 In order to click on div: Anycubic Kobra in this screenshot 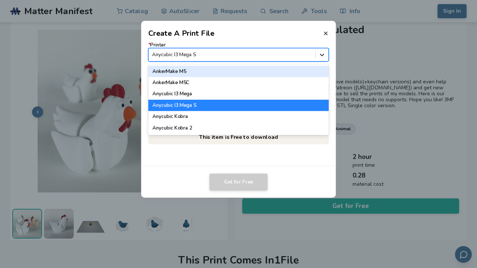, I will do `click(238, 117)`.